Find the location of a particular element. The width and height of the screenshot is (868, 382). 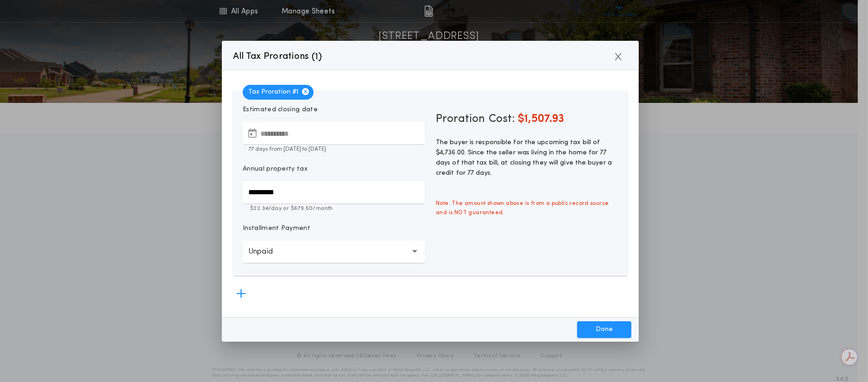

p: Estimated closing date is located at coordinates (334, 110).